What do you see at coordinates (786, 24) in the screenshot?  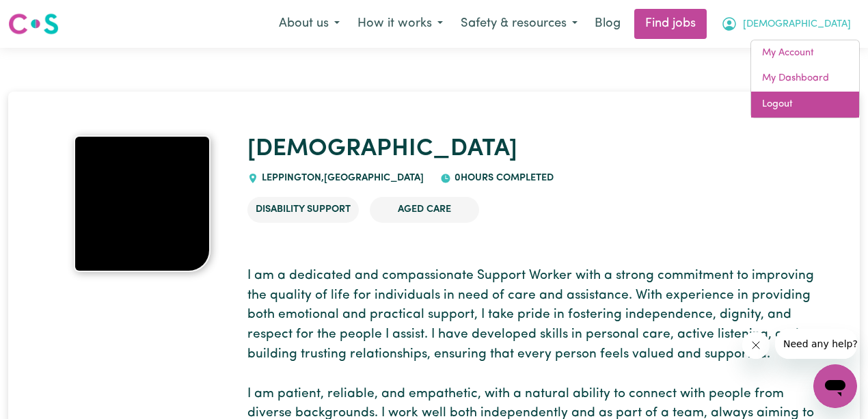 I see `button: My Account` at bounding box center [786, 24].